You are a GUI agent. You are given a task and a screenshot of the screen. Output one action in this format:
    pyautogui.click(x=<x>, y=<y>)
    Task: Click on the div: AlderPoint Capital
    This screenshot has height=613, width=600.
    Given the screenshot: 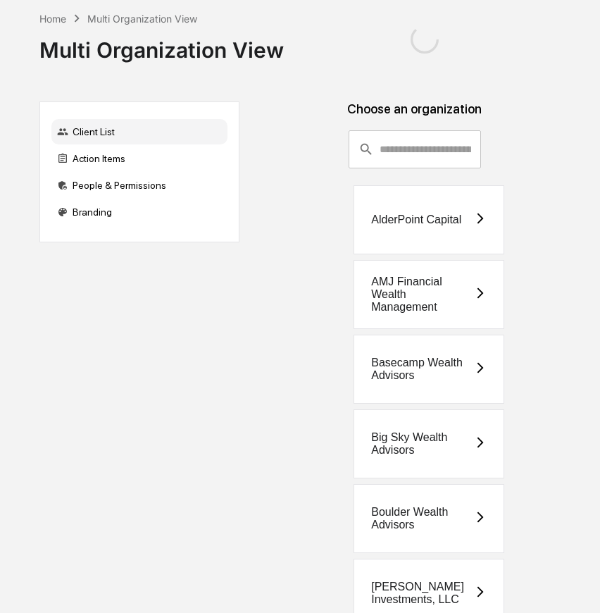 What is the action you would take?
    pyautogui.click(x=417, y=220)
    